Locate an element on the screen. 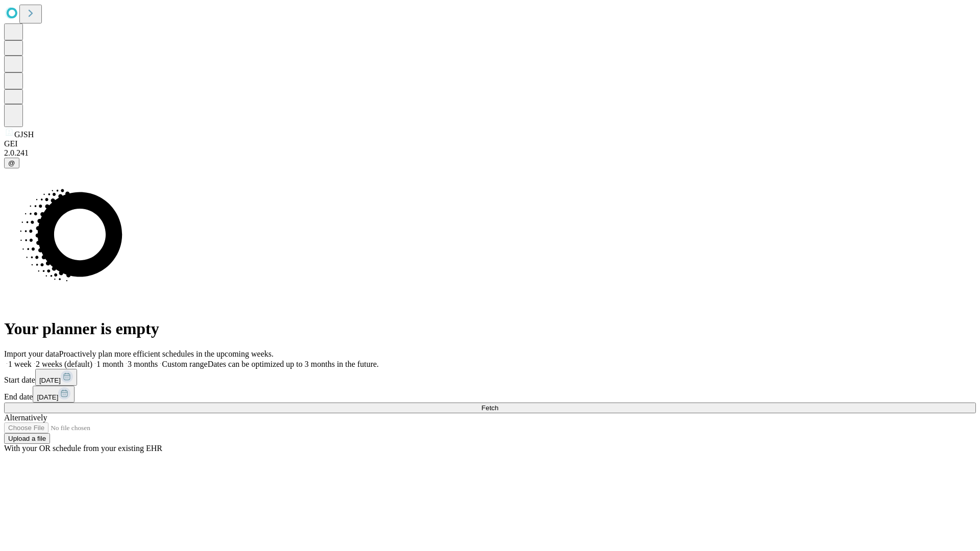 The width and height of the screenshot is (980, 551). span: 1 week is located at coordinates (20, 364).